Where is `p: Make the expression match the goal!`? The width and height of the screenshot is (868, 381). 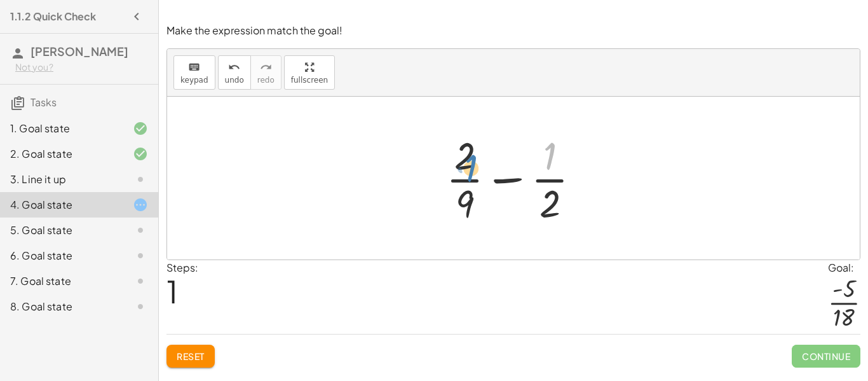 p: Make the expression match the goal! is located at coordinates (514, 31).